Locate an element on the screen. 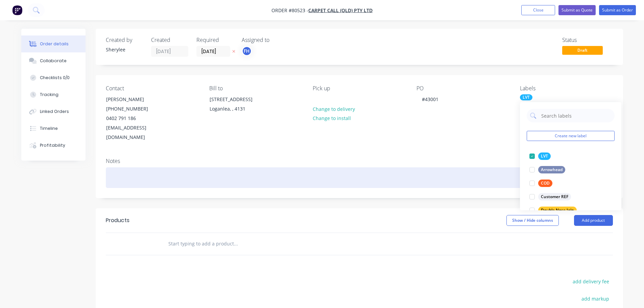 The height and width of the screenshot is (308, 644). div: FH is located at coordinates (247, 51).